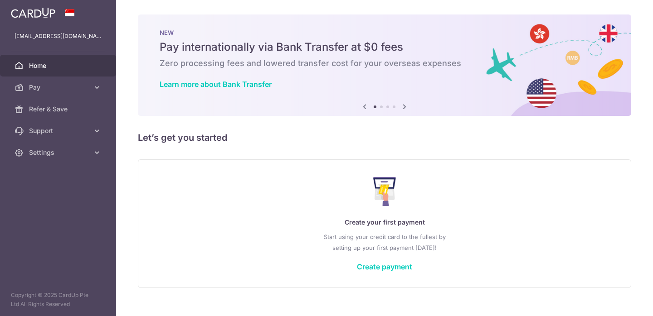 This screenshot has height=316, width=653. Describe the element at coordinates (384, 33) in the screenshot. I see `p: NEW` at that location.